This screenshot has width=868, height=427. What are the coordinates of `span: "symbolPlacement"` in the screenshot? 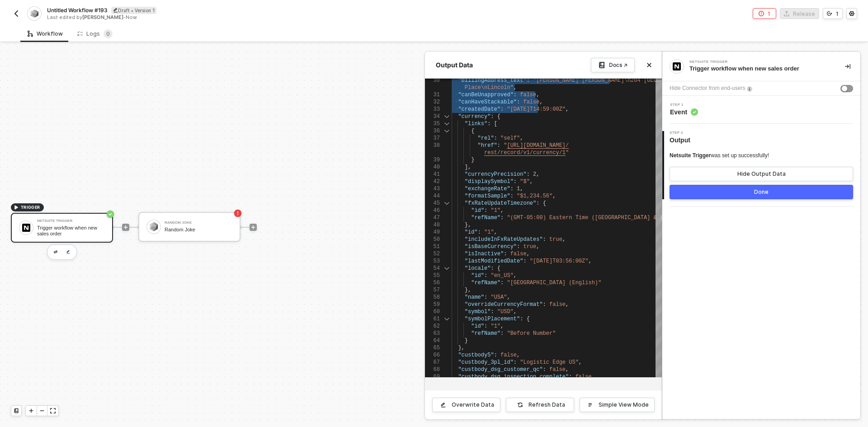 It's located at (492, 319).